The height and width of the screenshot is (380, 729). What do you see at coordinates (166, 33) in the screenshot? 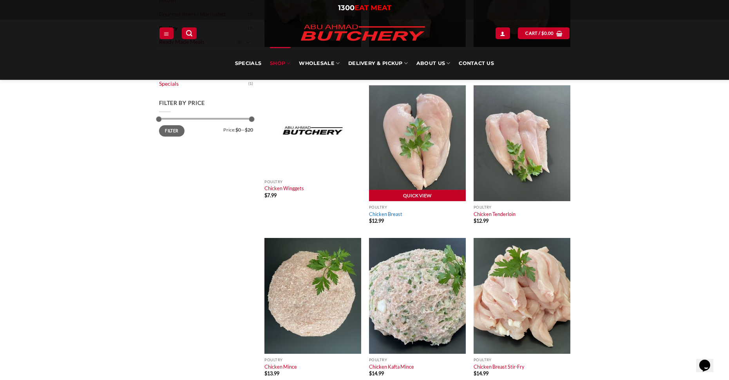
I see `a: Menu` at bounding box center [166, 33].